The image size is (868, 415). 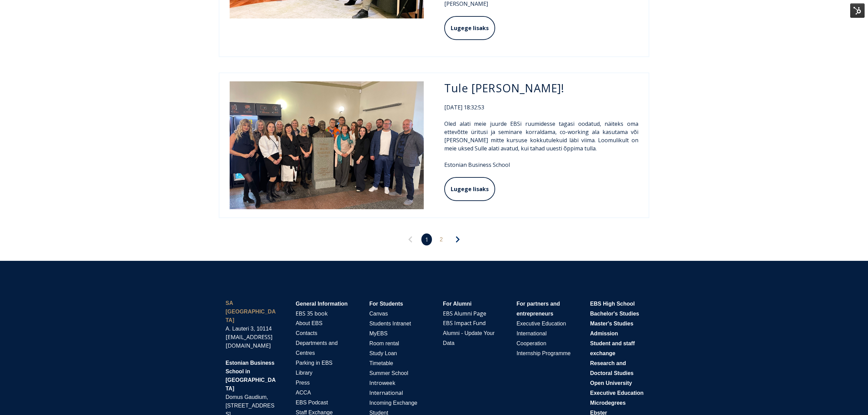 What do you see at coordinates (469, 338) in the screenshot?
I see `span: Alumni - Update Your Data` at bounding box center [469, 338].